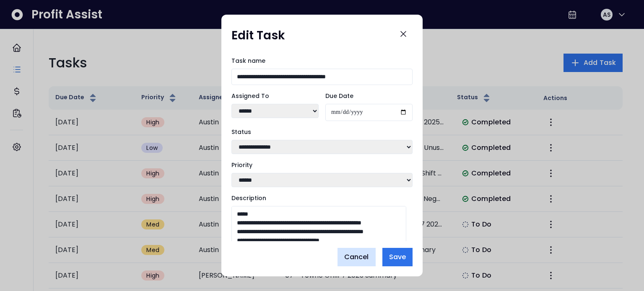  Describe the element at coordinates (322, 165) in the screenshot. I see `label: Priority` at that location.